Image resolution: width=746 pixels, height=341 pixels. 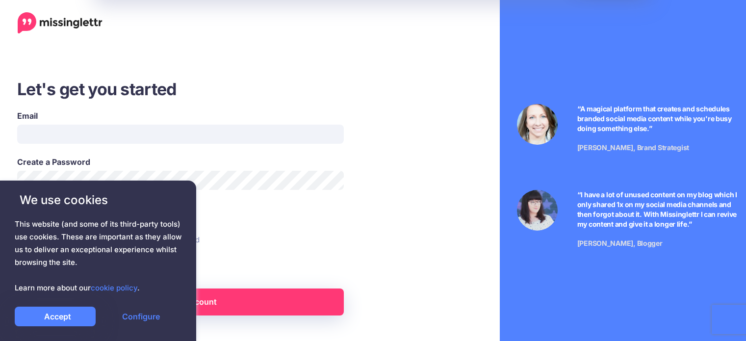 I want to click on a: Accept, so click(x=55, y=317).